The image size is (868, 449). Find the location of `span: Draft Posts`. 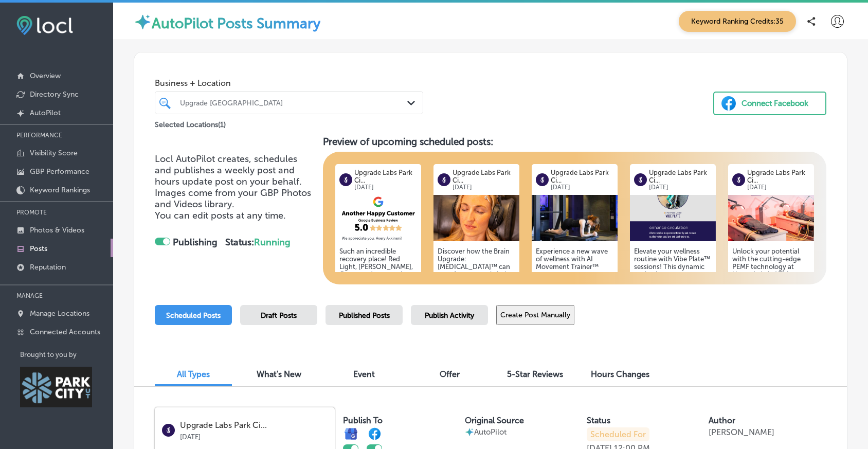

span: Draft Posts is located at coordinates (279, 315).